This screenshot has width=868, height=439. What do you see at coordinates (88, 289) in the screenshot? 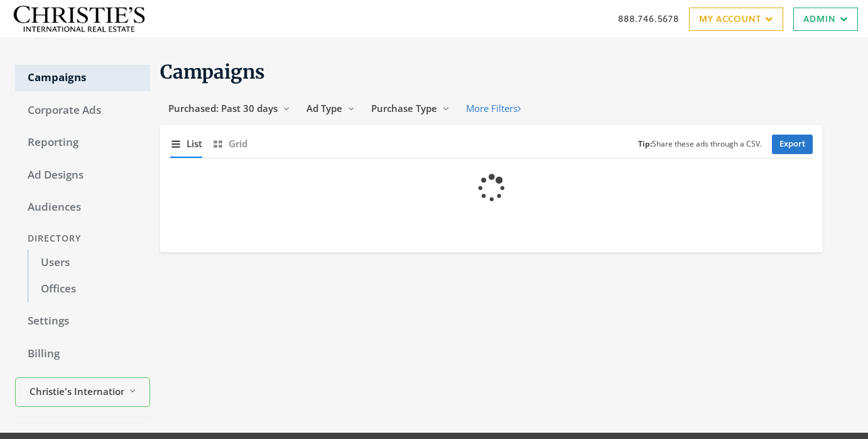
I see `a: Offices` at bounding box center [88, 289].